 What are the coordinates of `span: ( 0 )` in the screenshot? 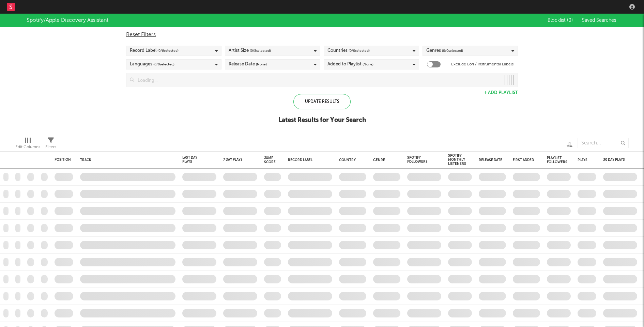 It's located at (570, 20).